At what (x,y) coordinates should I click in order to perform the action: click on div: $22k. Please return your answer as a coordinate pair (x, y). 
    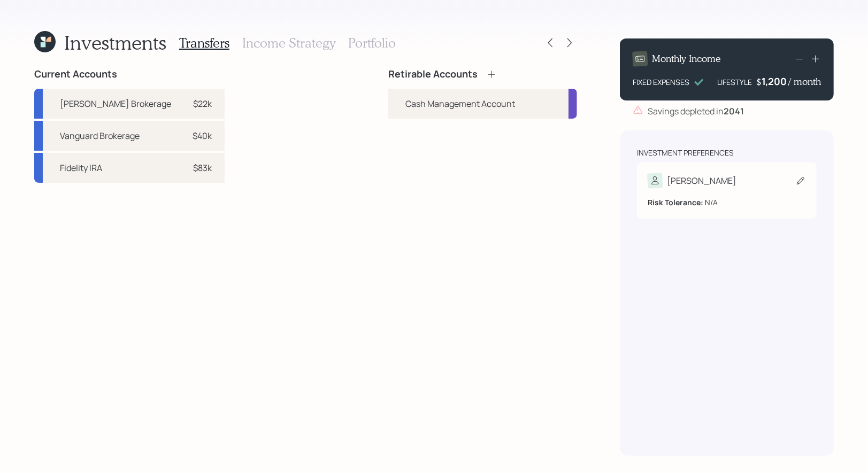
    Looking at the image, I should click on (202, 104).